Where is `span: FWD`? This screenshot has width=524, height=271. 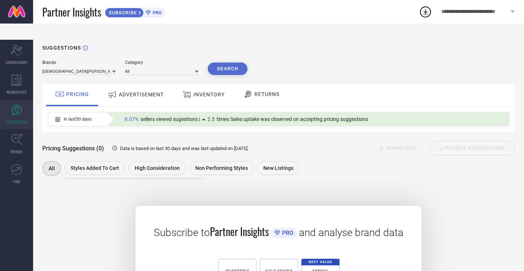 span: FWD is located at coordinates (17, 181).